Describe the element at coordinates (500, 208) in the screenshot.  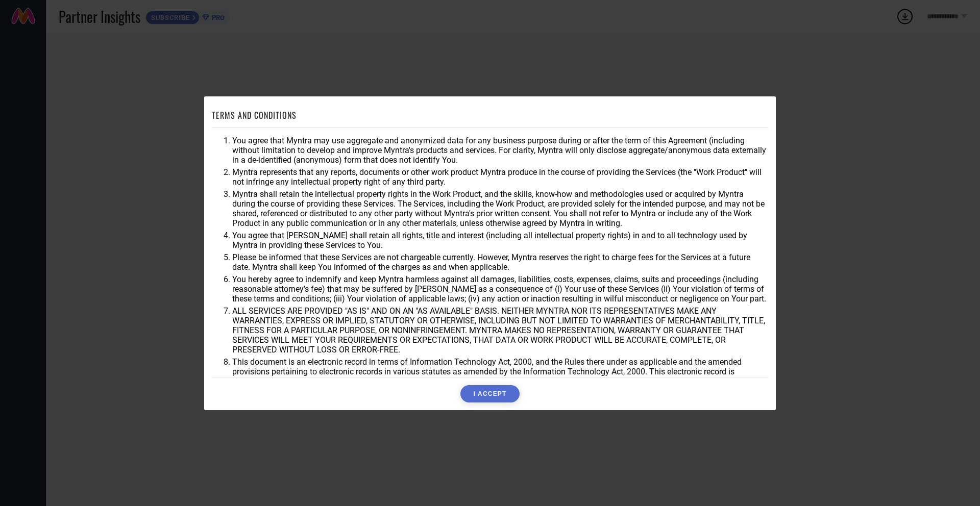
I see `li: Myntra shall retain the intellectual property rights in the Work Product, and the skills, know-ho...` at that location.